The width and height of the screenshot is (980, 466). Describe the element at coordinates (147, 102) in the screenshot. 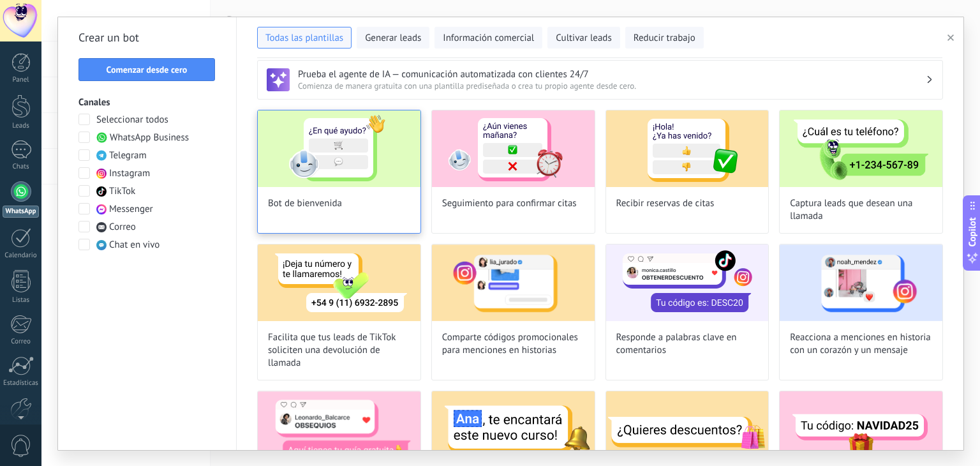

I see `h3: Canales` at that location.